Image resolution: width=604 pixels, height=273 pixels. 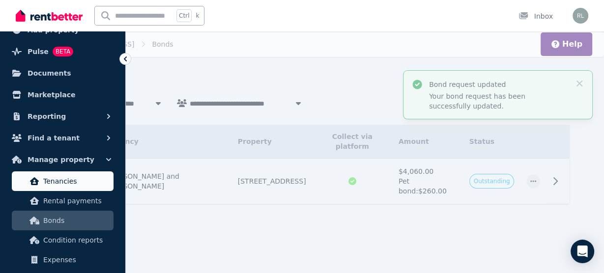 I want to click on a: Tenancies, so click(x=62, y=181).